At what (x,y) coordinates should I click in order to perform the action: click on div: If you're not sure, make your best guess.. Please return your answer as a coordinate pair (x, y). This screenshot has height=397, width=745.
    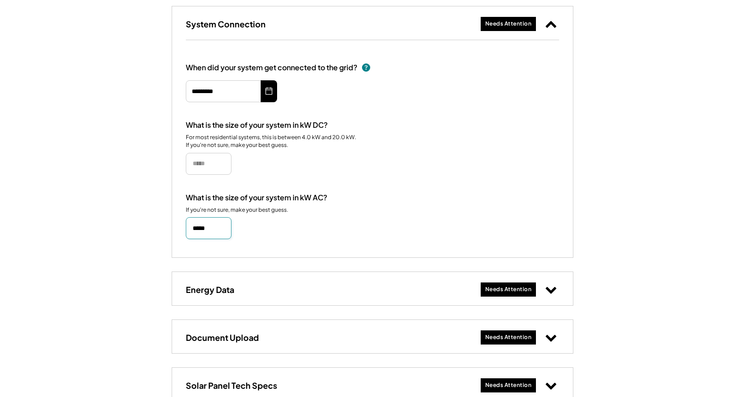
    Looking at the image, I should click on (237, 210).